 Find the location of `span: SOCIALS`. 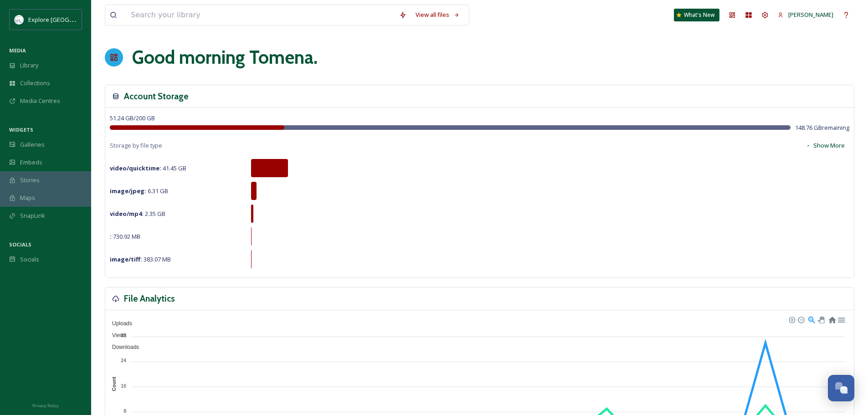

span: SOCIALS is located at coordinates (20, 245).